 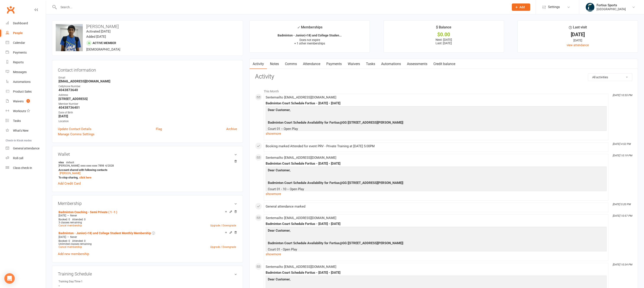 What do you see at coordinates (310, 43) in the screenshot?
I see `span: + 1 other memberships` at bounding box center [310, 43].